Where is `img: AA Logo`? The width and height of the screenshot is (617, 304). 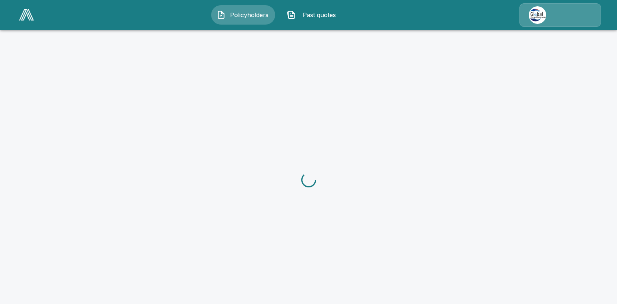 img: AA Logo is located at coordinates (26, 15).